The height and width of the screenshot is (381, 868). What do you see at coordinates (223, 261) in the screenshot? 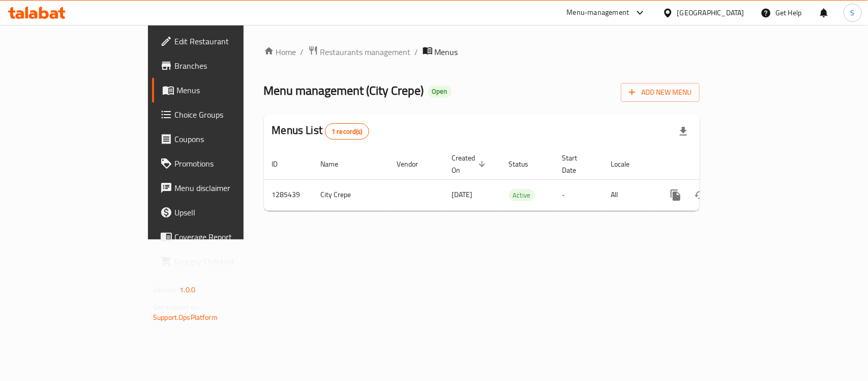
I see `a: Grocery Checklist` at bounding box center [223, 261].